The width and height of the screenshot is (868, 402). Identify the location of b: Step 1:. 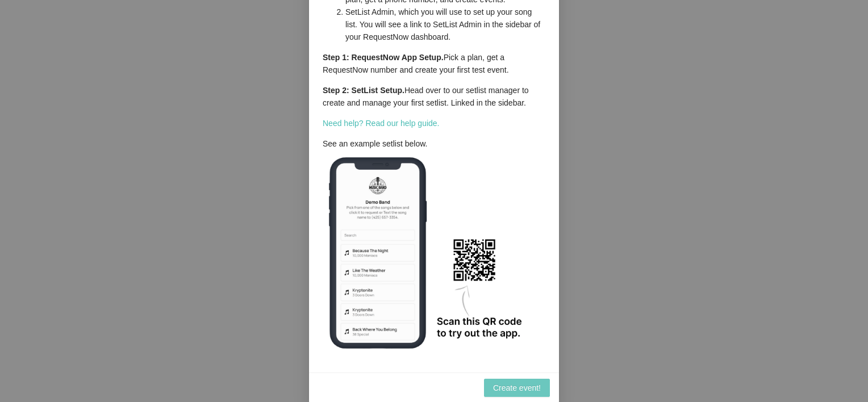
(336, 58).